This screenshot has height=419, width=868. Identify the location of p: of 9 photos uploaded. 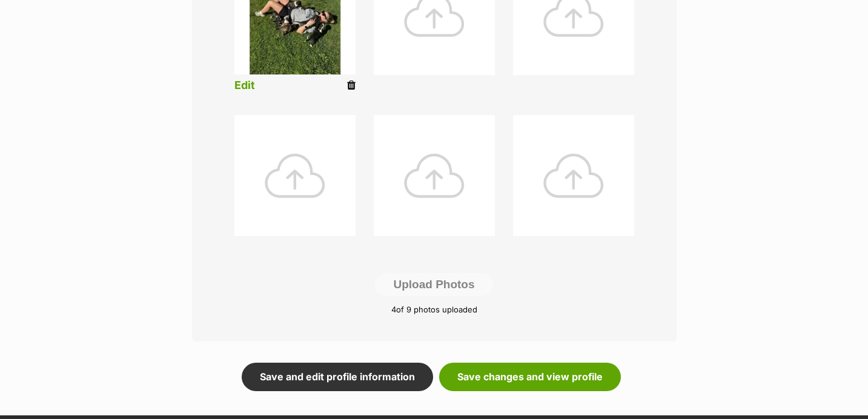
(434, 310).